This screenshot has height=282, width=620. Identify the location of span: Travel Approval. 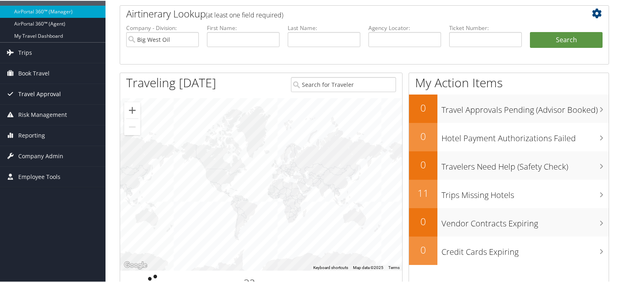
(39, 93).